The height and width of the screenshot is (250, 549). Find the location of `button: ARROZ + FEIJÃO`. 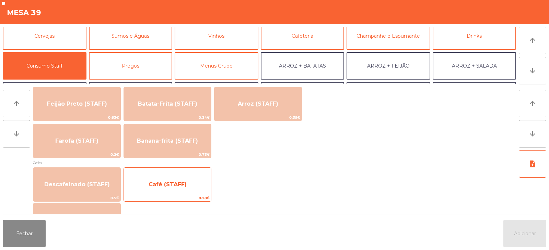

button: ARROZ + FEIJÃO is located at coordinates (388, 66).